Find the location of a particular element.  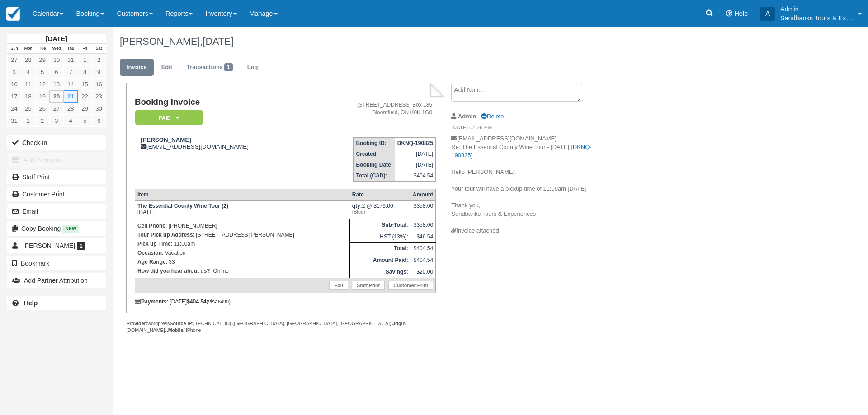

th: Total: is located at coordinates (380, 249).